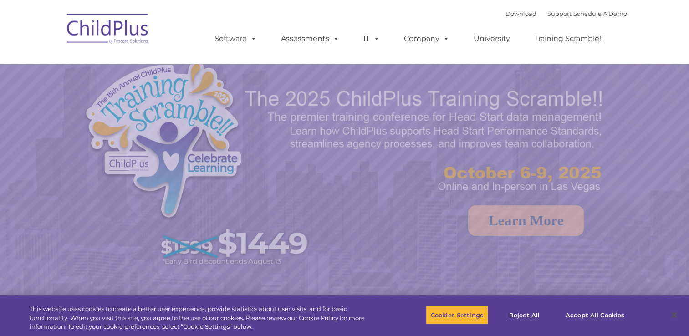 This screenshot has width=689, height=336. What do you see at coordinates (372, 39) in the screenshot?
I see `a: IT` at bounding box center [372, 39].